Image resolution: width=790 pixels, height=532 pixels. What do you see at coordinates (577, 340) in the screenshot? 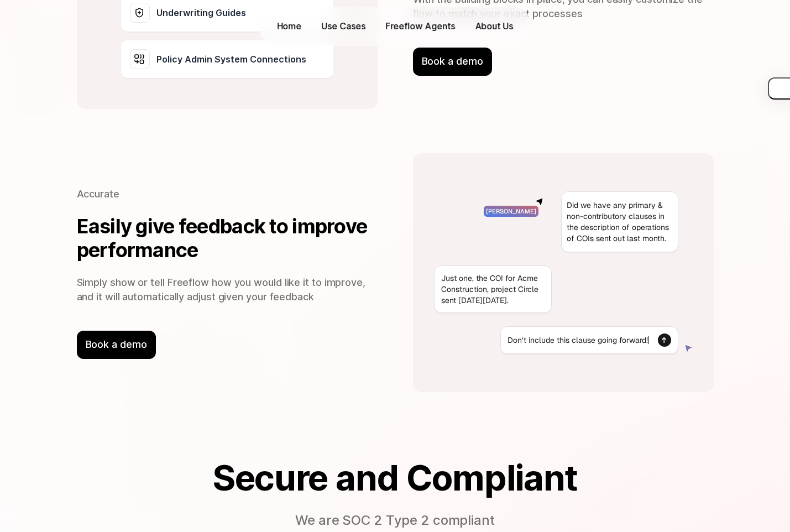
I see `p: Don’t include this clause going forward!` at bounding box center [577, 340].